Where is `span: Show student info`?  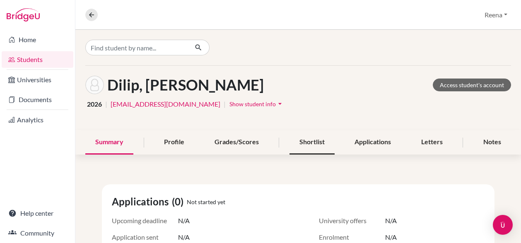
span: Show student info is located at coordinates (252, 104).